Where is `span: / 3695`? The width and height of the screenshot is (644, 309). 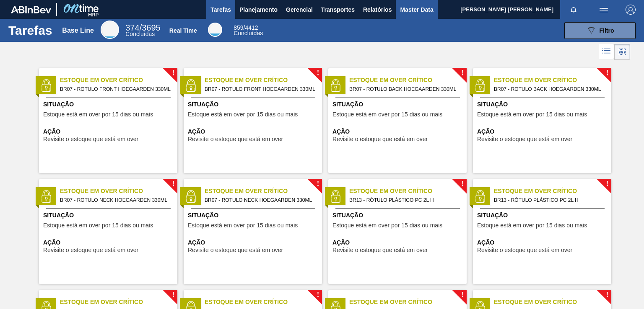 span: / 3695 is located at coordinates (143, 28).